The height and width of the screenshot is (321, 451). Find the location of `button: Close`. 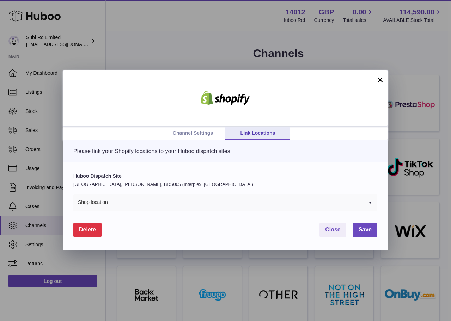

button: Close is located at coordinates (333, 230).